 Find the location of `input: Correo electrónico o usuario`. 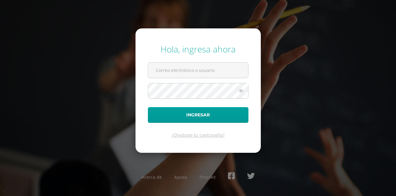

input: Correo electrónico o usuario is located at coordinates (198, 70).